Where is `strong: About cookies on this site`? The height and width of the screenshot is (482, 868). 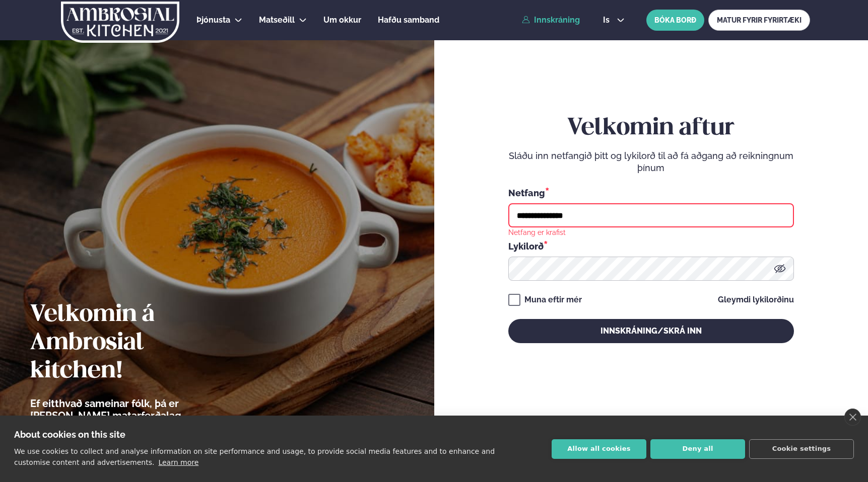 strong: About cookies on this site is located at coordinates (70, 435).